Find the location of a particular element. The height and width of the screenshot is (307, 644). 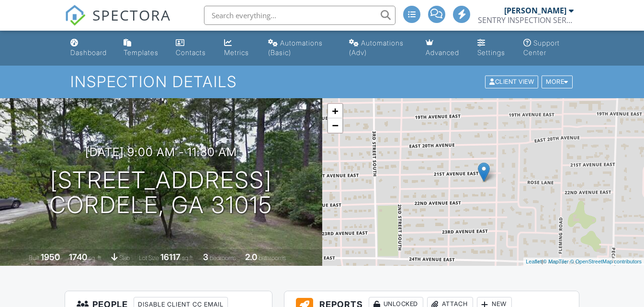

img: The Best Home Inspection Software - Spectora is located at coordinates (75, 15).